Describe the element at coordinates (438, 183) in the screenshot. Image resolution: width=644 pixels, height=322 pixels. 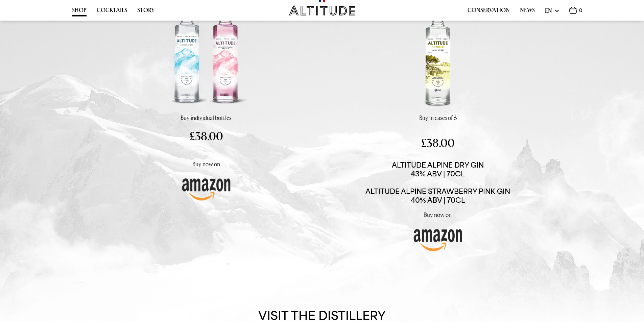
I see `a: Altitude Alpine Dry Gin43% ABV | 70CLAltitude Alpine Strawberry Pink Gin40% ABV | 70cl` at that location.